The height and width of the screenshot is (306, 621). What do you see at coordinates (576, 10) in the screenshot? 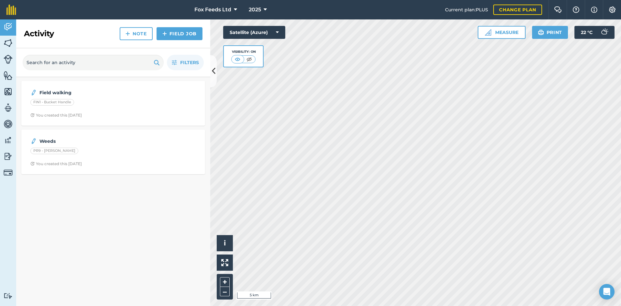
I see `img: A question mark icon` at bounding box center [576, 10].